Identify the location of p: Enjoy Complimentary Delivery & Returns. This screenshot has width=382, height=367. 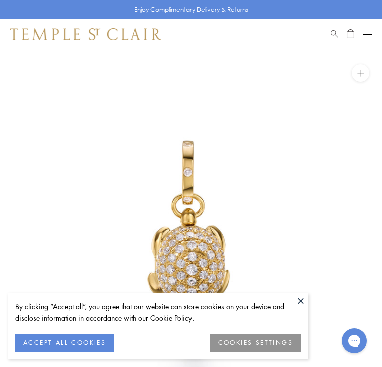
(191, 10).